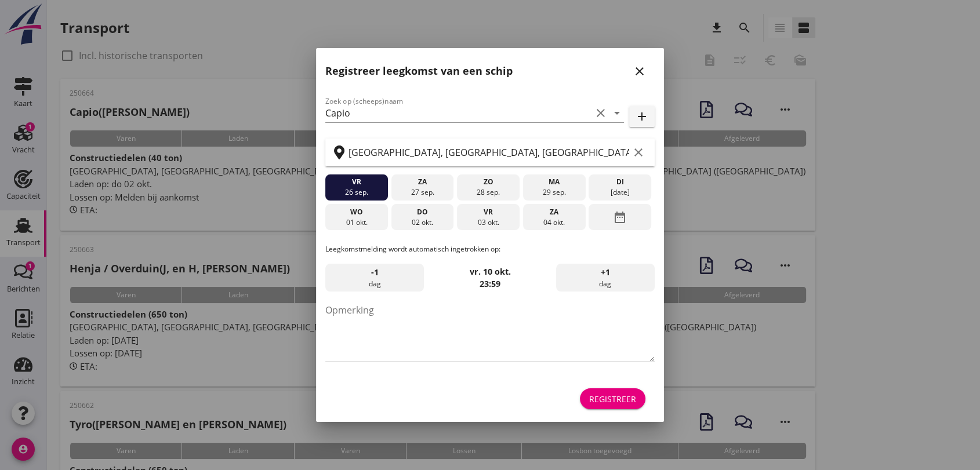  Describe the element at coordinates (357, 222) in the screenshot. I see `div: 01 okt.` at that location.